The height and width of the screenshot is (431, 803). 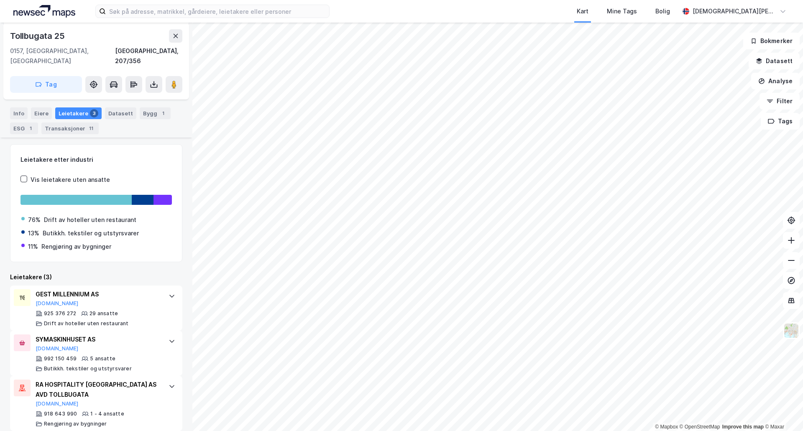 What do you see at coordinates (662, 11) in the screenshot?
I see `div: Bolig` at bounding box center [662, 11].